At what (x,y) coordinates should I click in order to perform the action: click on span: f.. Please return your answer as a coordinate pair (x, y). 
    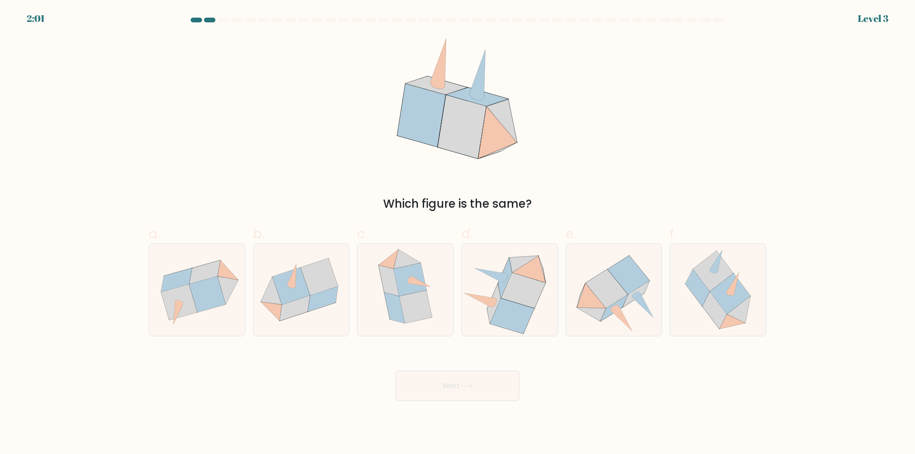
    Looking at the image, I should click on (673, 234).